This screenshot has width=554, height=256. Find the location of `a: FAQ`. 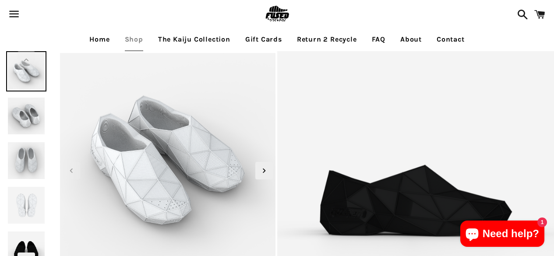

a: FAQ is located at coordinates (379, 39).